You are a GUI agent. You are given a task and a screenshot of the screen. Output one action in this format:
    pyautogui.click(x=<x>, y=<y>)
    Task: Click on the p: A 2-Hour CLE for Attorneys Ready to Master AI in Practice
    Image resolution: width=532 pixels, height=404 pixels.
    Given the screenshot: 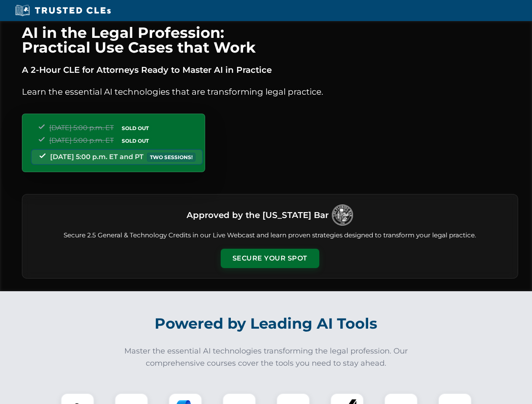 What is the action you would take?
    pyautogui.click(x=270, y=70)
    